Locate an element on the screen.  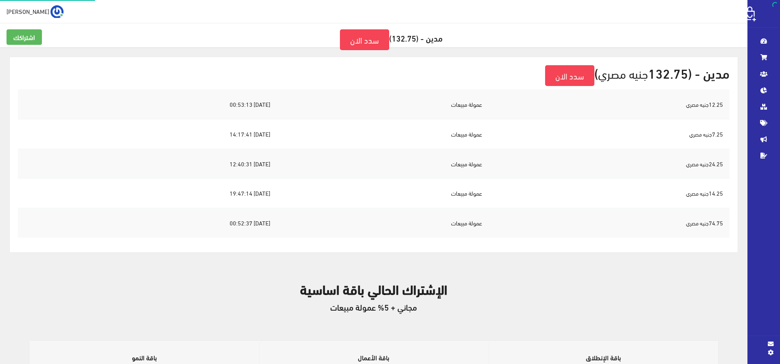
h5: مجاني + 5% عمولة مبيعات is located at coordinates (374, 307).